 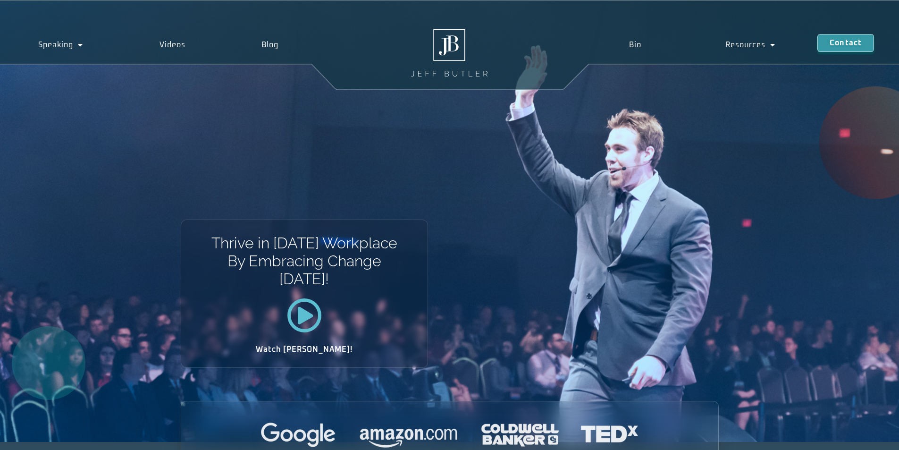 What do you see at coordinates (270, 45) in the screenshot?
I see `a: Blog` at bounding box center [270, 45].